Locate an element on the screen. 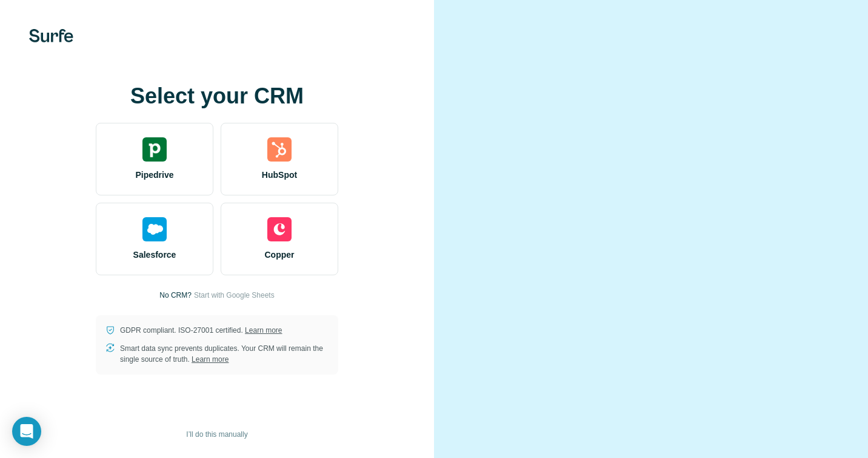 The image size is (868, 458). img: Surfe's logo is located at coordinates (51, 36).